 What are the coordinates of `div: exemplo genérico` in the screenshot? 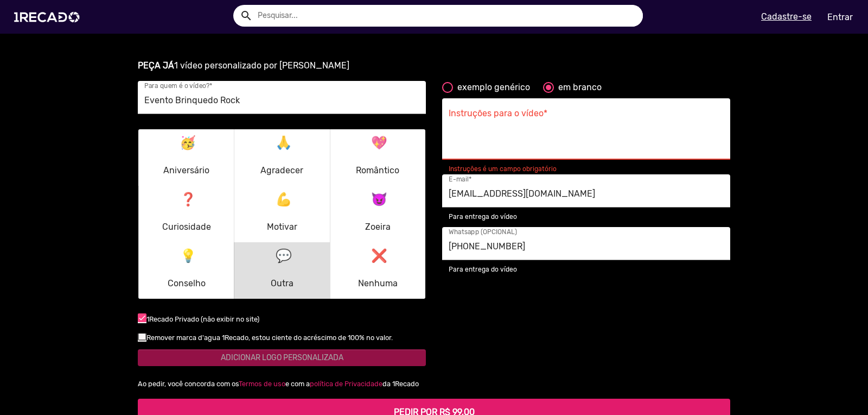 It's located at (491, 87).